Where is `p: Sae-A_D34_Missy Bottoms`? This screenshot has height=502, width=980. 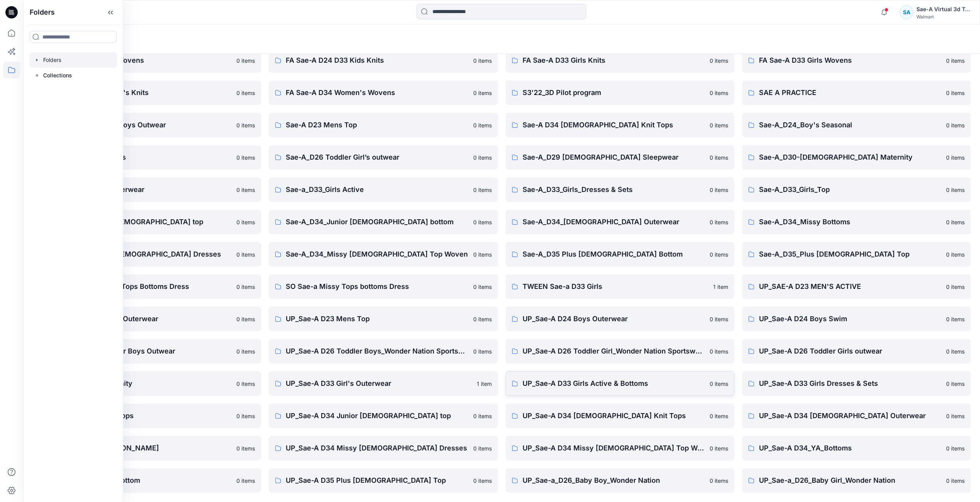
p: Sae-A_D34_Missy Bottoms is located at coordinates (851, 222).